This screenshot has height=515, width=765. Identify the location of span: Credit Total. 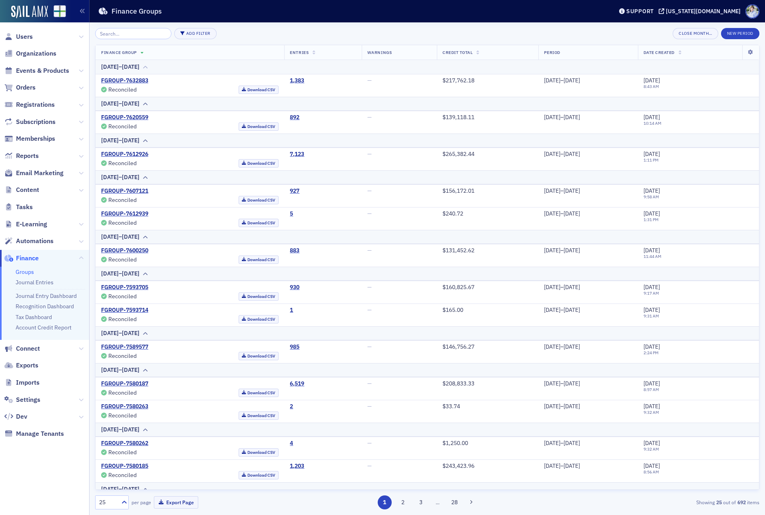
(457, 52).